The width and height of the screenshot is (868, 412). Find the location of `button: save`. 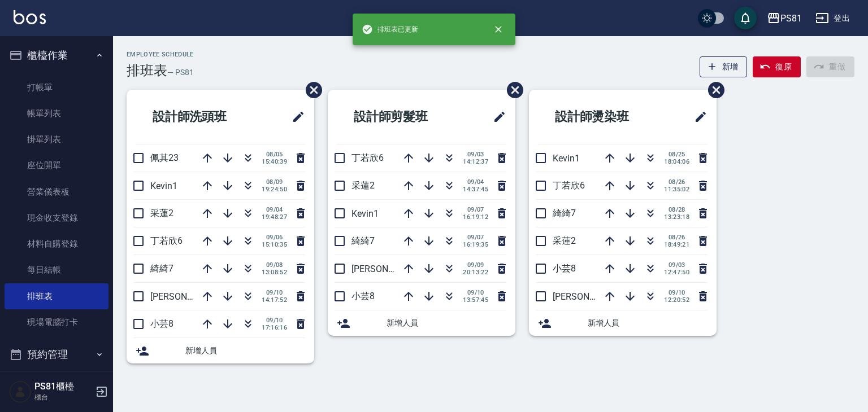

button: save is located at coordinates (745, 18).